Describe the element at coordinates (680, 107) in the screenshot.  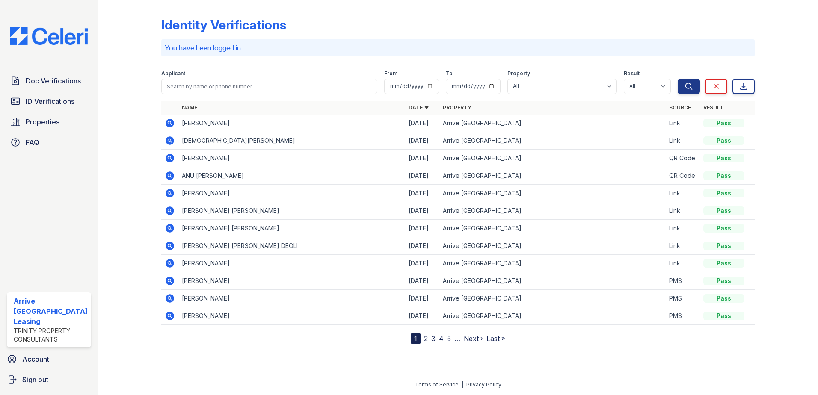
I see `a: Source` at that location.